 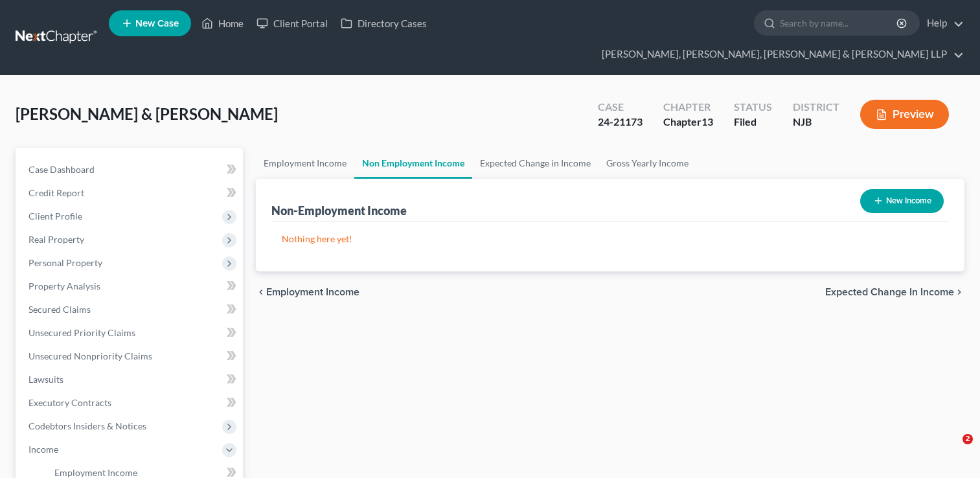 What do you see at coordinates (968, 439) in the screenshot?
I see `span: 2` at bounding box center [968, 439].